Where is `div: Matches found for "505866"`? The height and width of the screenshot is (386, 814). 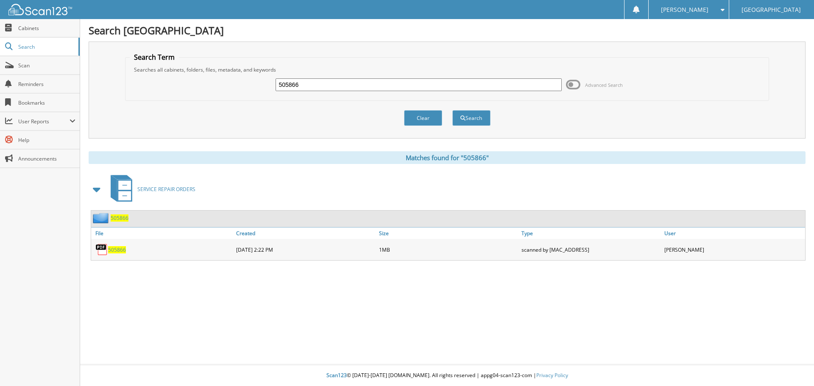
div: Matches found for "505866" is located at coordinates (447, 158).